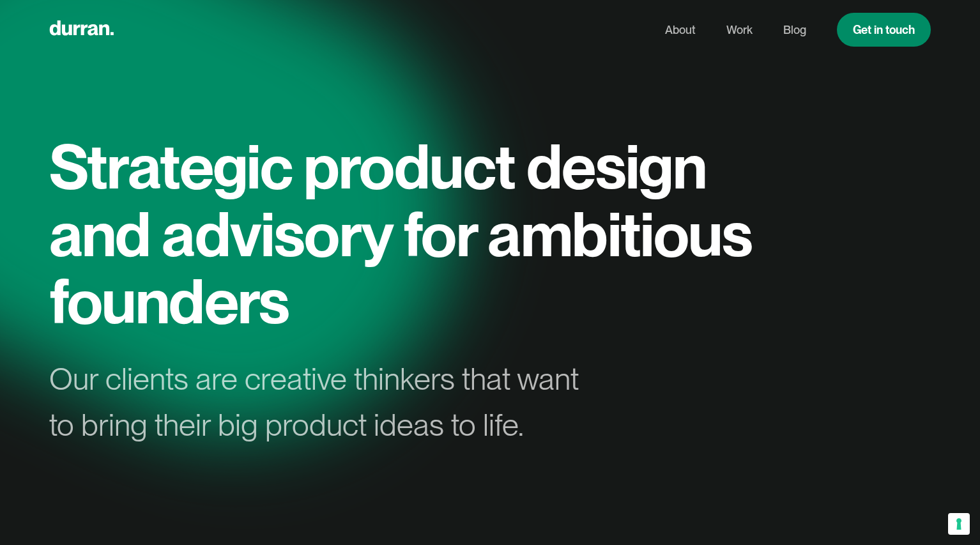 The height and width of the screenshot is (545, 980). Describe the element at coordinates (883, 29) in the screenshot. I see `a: Get in touch` at that location.